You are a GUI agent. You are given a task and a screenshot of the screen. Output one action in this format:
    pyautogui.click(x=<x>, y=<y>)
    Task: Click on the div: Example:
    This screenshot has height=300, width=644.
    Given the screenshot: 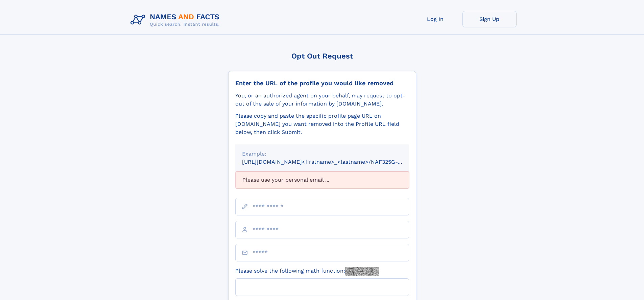 What is the action you would take?
    pyautogui.click(x=322, y=154)
    